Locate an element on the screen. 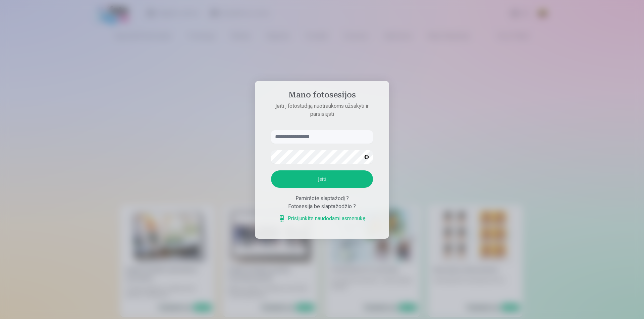  a: Prisijunkite naudodami asmenukę is located at coordinates (322, 218).